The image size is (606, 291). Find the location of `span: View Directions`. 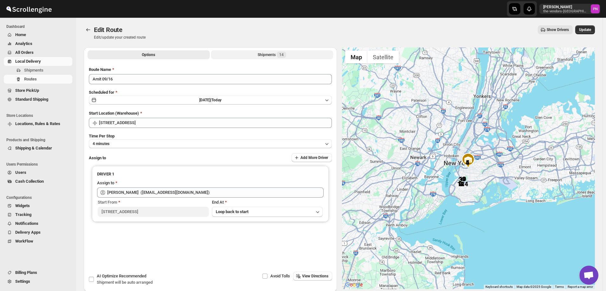

span: View Directions is located at coordinates (315, 276).